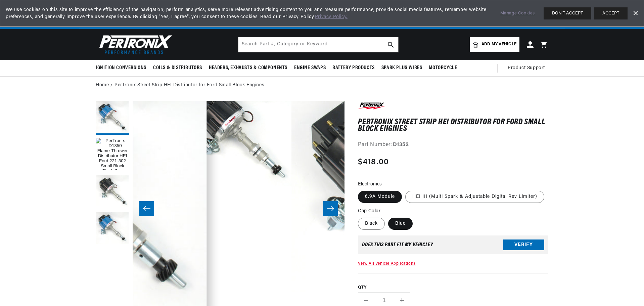  What do you see at coordinates (248, 68) in the screenshot?
I see `span: Headers, Exhausts & Components` at bounding box center [248, 68].